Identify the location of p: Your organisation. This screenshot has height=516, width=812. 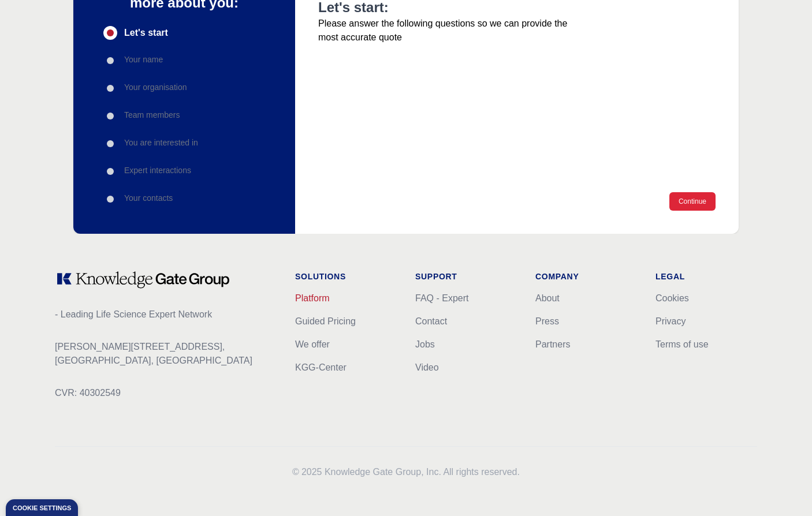
(155, 87).